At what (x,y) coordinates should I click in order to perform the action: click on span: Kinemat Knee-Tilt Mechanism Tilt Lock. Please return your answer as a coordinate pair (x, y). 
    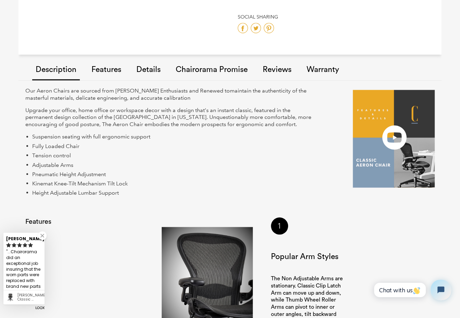
    Looking at the image, I should click on (80, 183).